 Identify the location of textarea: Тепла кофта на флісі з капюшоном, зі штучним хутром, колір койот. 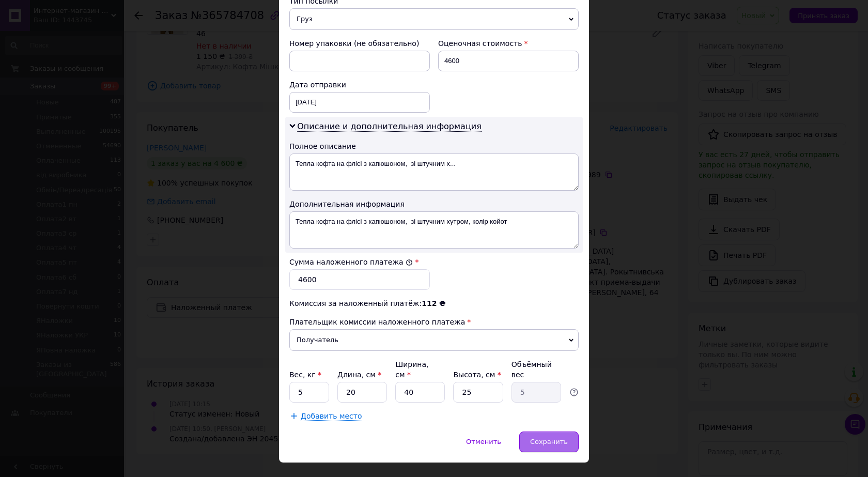
(434, 230).